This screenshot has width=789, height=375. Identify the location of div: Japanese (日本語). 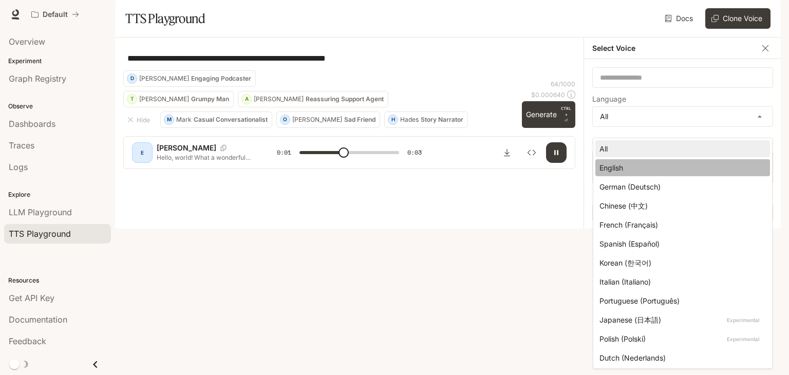
(681, 320).